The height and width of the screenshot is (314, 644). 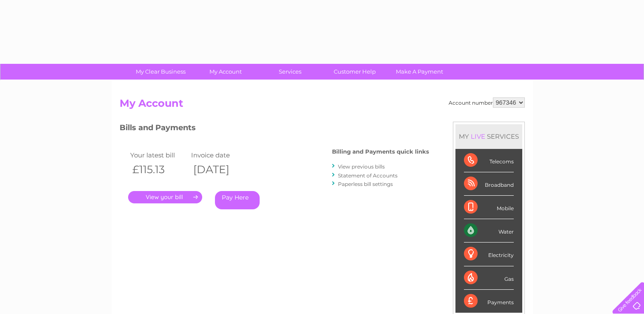 I want to click on h2: My Account, so click(x=322, y=106).